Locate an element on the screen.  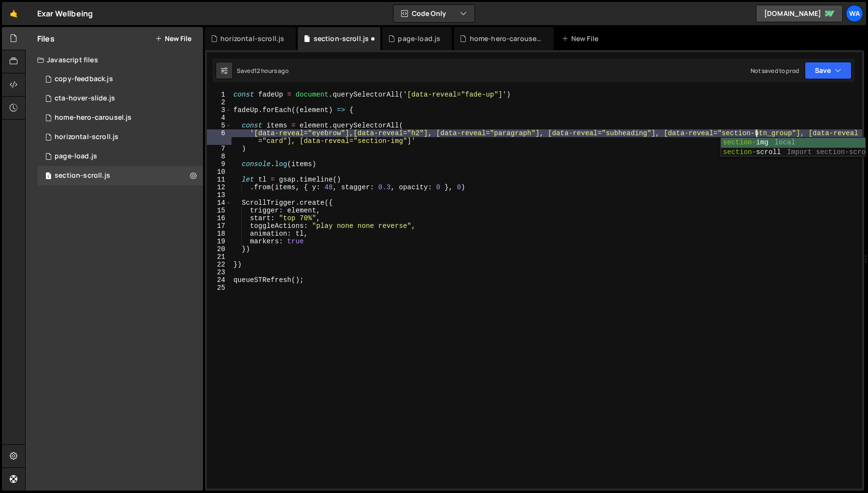
div: 8 is located at coordinates (219, 156).